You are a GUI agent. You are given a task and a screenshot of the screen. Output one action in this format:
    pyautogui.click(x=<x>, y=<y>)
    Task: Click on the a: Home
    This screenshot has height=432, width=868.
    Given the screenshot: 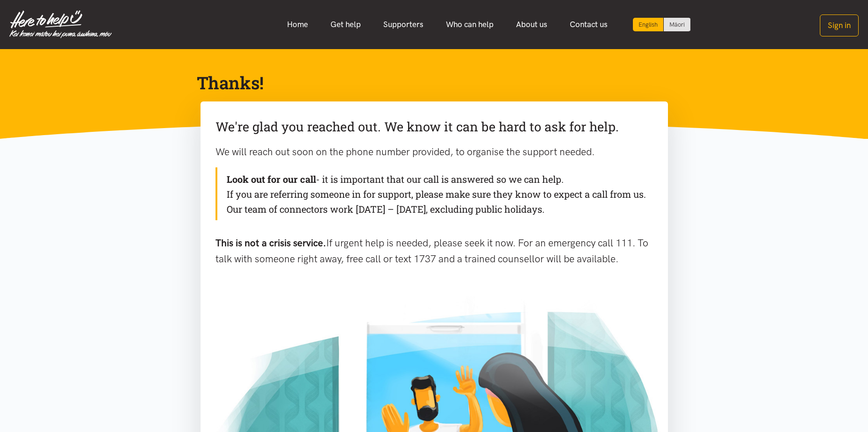 What is the action you would take?
    pyautogui.click(x=297, y=24)
    